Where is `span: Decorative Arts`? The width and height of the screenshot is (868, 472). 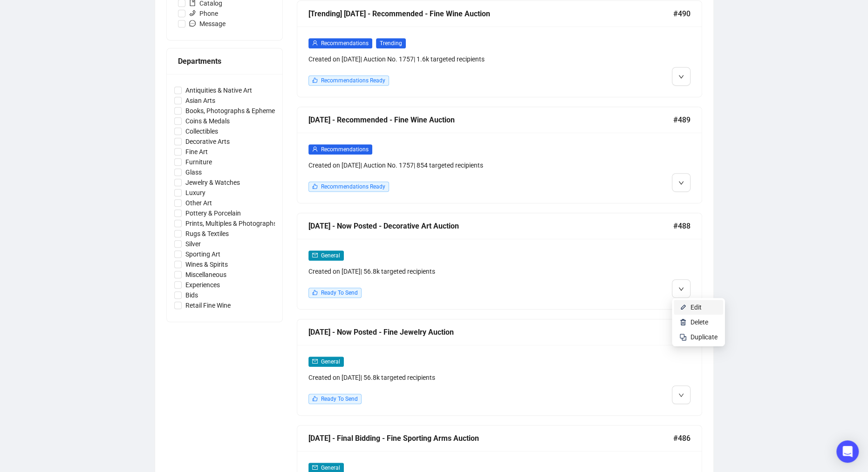
span: Decorative Arts is located at coordinates (208, 141).